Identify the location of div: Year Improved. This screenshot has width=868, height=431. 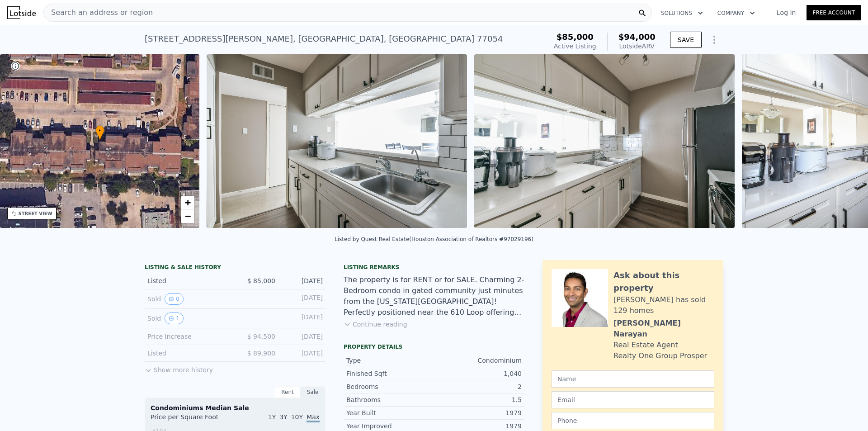
(390, 426).